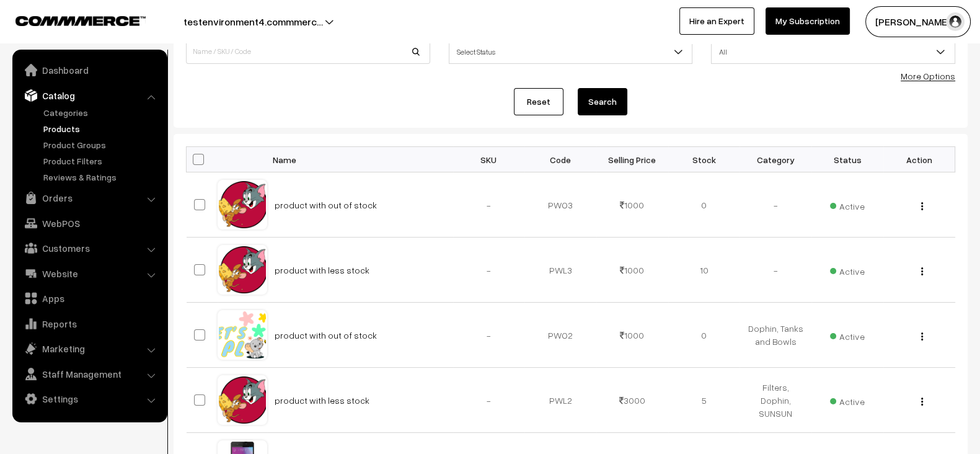 The height and width of the screenshot is (454, 980). Describe the element at coordinates (775, 160) in the screenshot. I see `th: Category` at that location.